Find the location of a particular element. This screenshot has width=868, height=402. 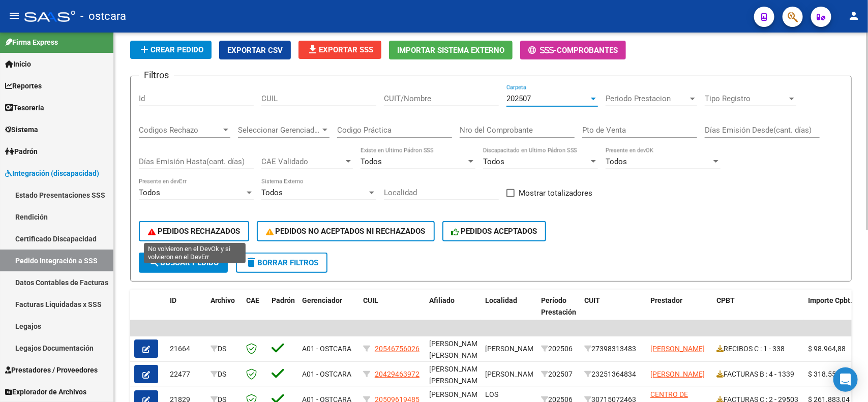

span: Archivo is located at coordinates (223, 301).